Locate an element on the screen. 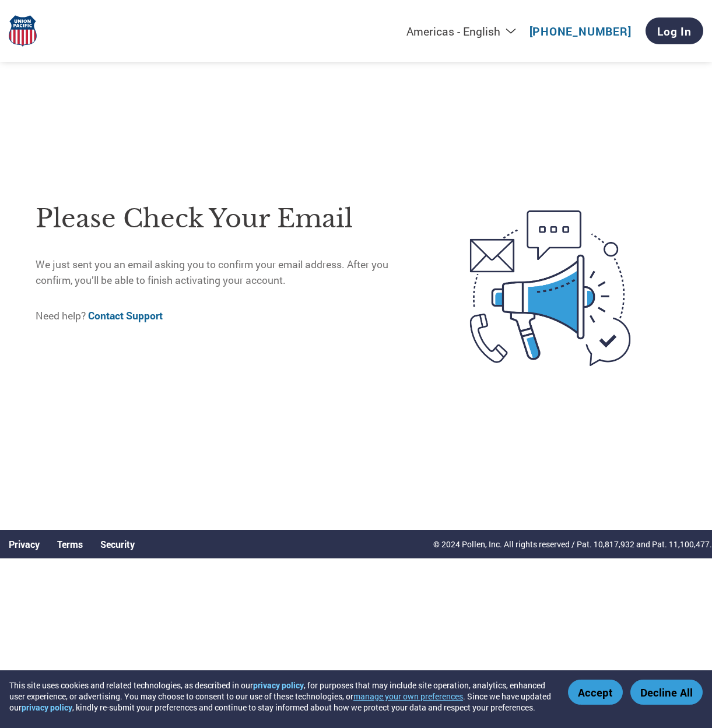 The width and height of the screenshot is (712, 728). img: open-email is located at coordinates (550, 287).